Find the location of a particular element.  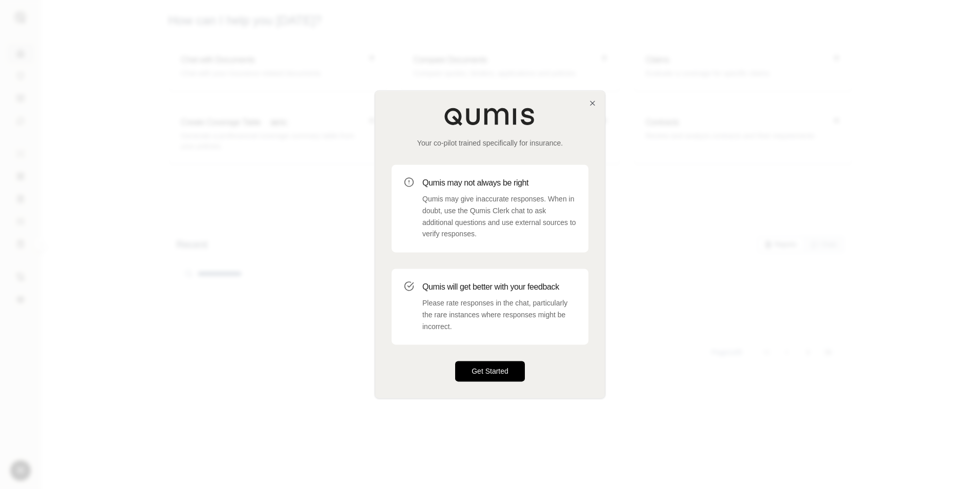

p: Qumis may give inaccurate responses. When in doubt, use the Qumis Clerk chat to ask additional qu... is located at coordinates (499, 217).